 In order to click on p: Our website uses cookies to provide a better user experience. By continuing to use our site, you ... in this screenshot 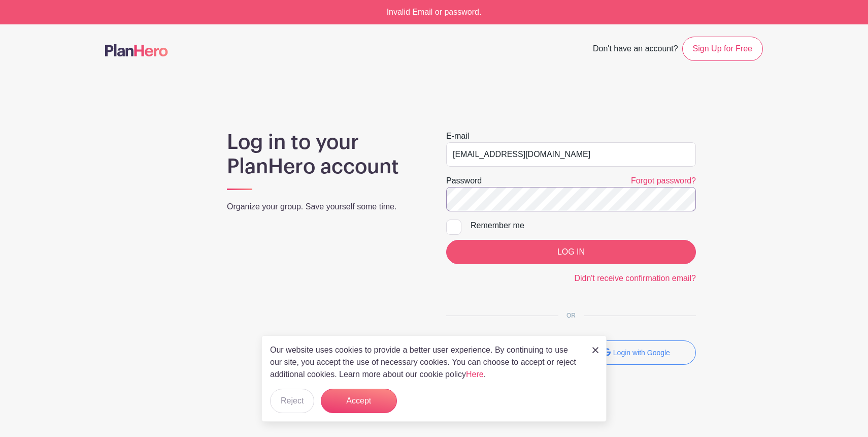, I will do `click(425, 362)`.